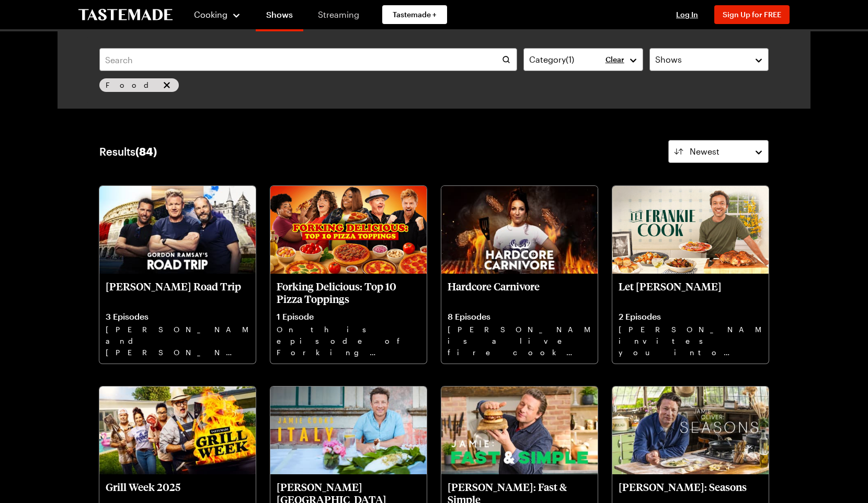 This screenshot has height=503, width=868. I want to click on img: Hardcore Carnivore, so click(519, 230).